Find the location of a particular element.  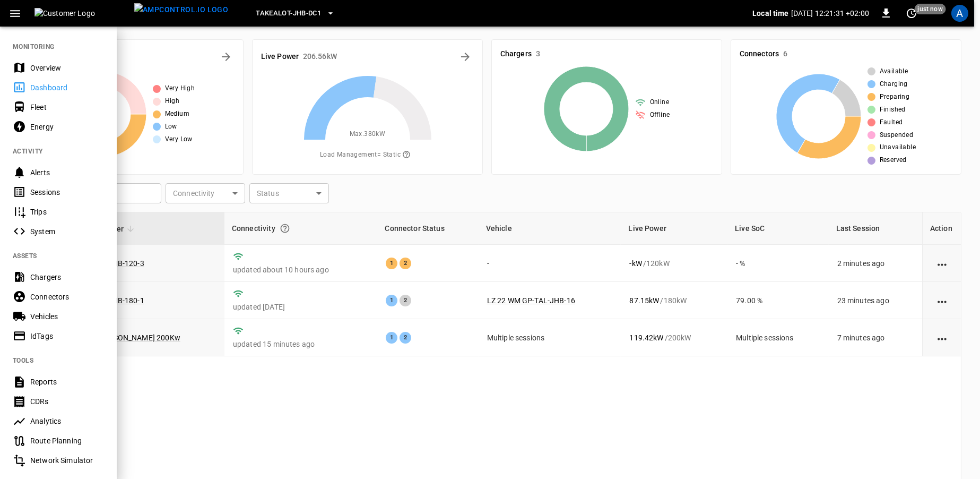

span: just now is located at coordinates (930, 9).